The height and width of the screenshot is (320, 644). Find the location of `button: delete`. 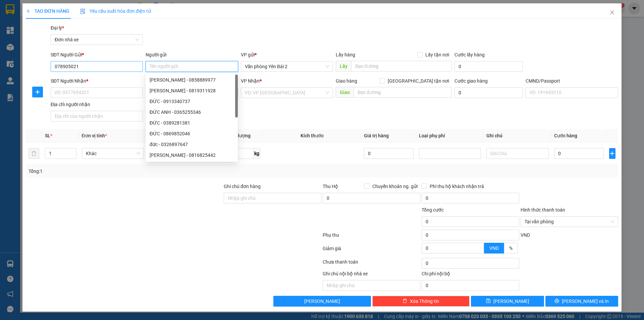

button: delete is located at coordinates (34, 153).